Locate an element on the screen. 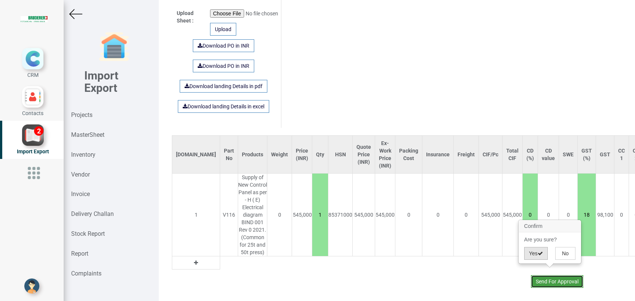 The width and height of the screenshot is (635, 301). div: V116 is located at coordinates (229, 215).